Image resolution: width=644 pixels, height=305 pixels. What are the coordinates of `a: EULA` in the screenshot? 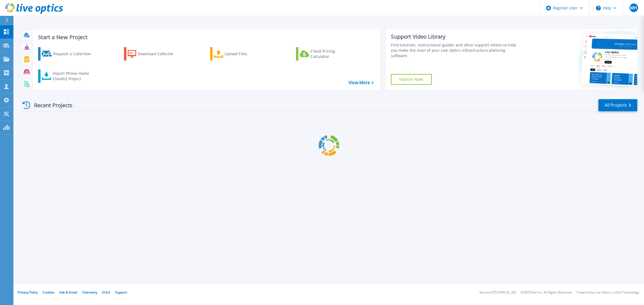 It's located at (106, 292).